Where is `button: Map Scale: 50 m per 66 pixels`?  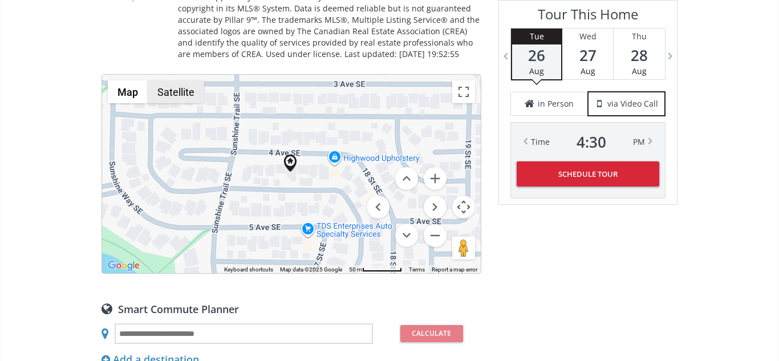 button: Map Scale: 50 m per 66 pixels is located at coordinates (375, 269).